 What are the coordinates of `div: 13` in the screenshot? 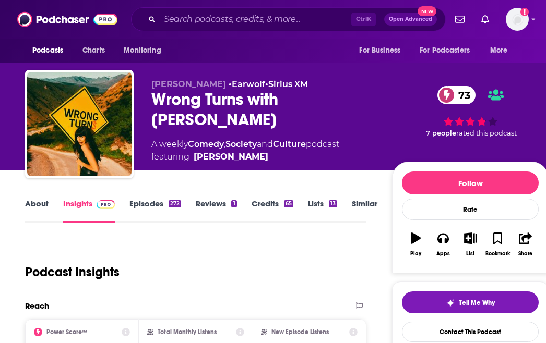 It's located at (333, 204).